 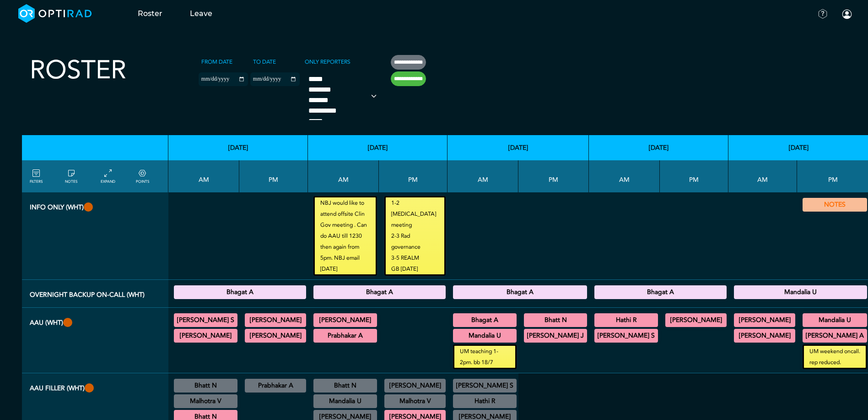 I want to click on div: CT Trauma & Urgent/MRI Trauma & Urgent 08:30 - 12:30, so click(x=345, y=320).